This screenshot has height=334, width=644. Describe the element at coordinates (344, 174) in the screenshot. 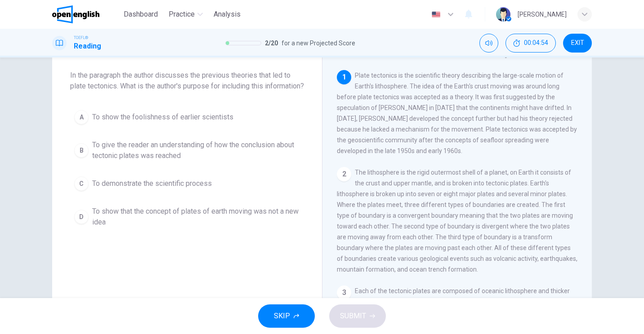

I see `div: 2` at that location.